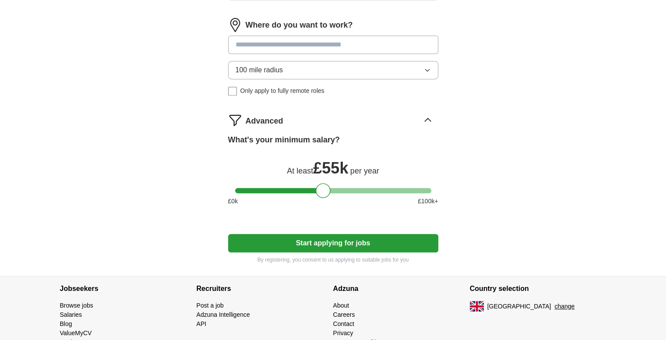 Image resolution: width=666 pixels, height=340 pixels. Describe the element at coordinates (341, 305) in the screenshot. I see `a: About` at that location.